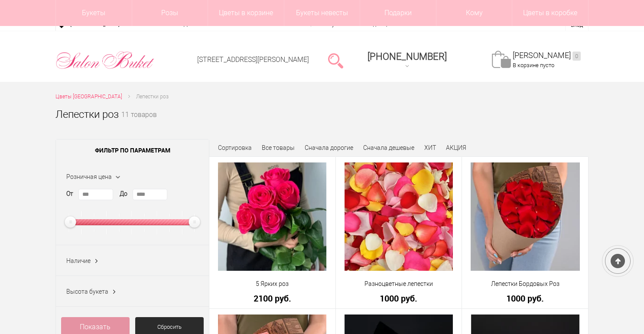  I want to click on small: 11 товаров, so click(139, 122).